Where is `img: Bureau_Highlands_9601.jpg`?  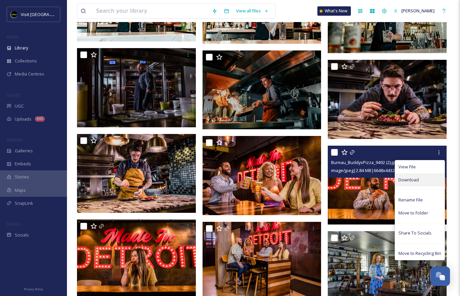
img: Bureau_Highlands_9601.jpg is located at coordinates (136, 174).